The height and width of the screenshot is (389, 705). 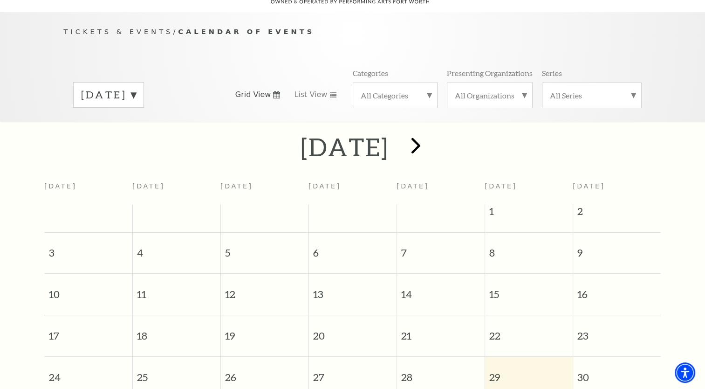 What do you see at coordinates (88, 248) in the screenshot?
I see `span: 3` at bounding box center [88, 248].